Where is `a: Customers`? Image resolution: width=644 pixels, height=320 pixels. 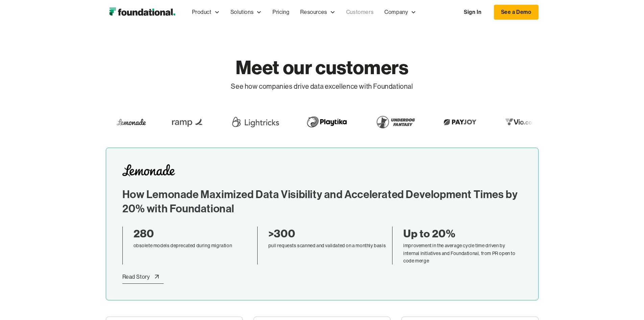
a: Customers is located at coordinates (360, 12).